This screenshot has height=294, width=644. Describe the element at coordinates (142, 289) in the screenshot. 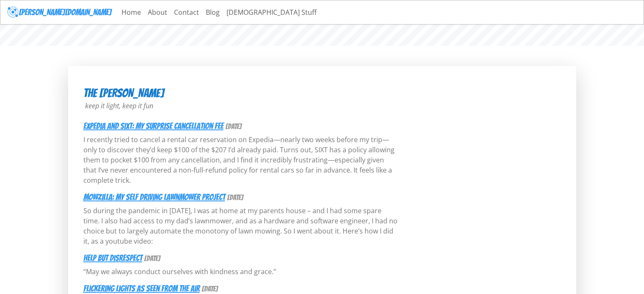

I see `a: Flickering Lights As Seen From The Air` at that location.